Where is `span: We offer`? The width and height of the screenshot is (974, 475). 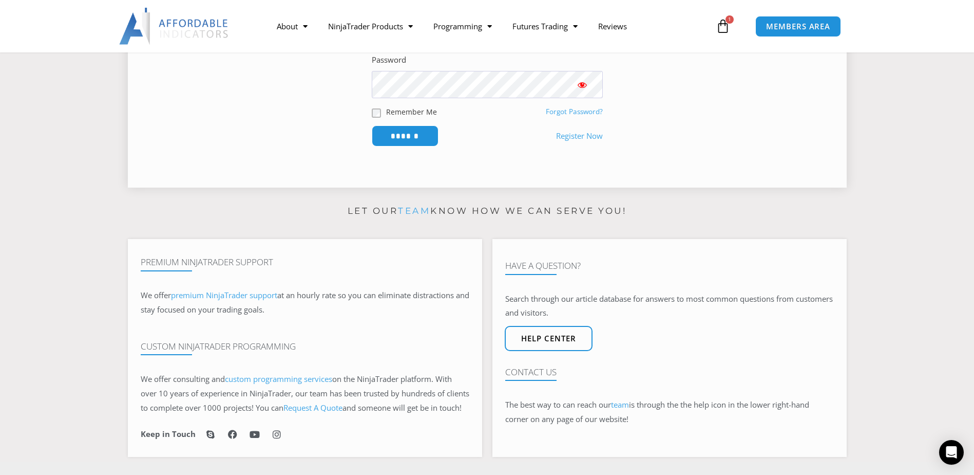
span: We offer is located at coordinates (156, 295).